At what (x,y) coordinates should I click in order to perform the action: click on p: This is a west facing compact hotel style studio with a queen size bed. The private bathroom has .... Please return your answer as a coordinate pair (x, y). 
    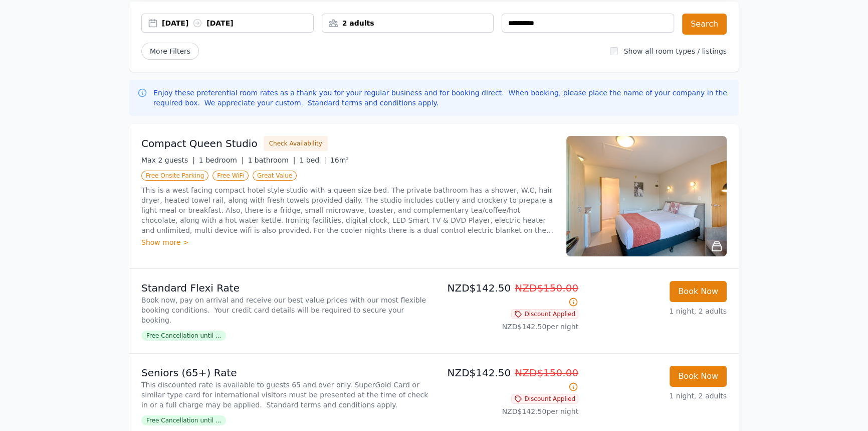
    Looking at the image, I should click on (348, 210).